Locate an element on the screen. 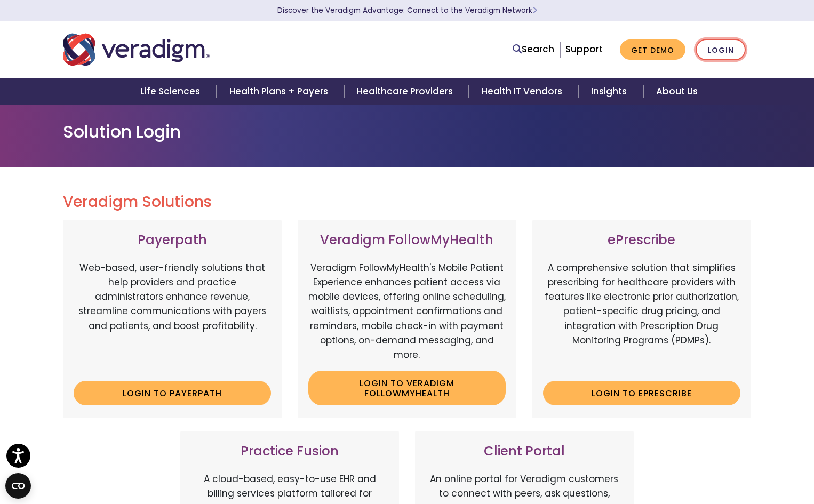 This screenshot has width=814, height=504. h3: Practice Fusion is located at coordinates (290, 451).